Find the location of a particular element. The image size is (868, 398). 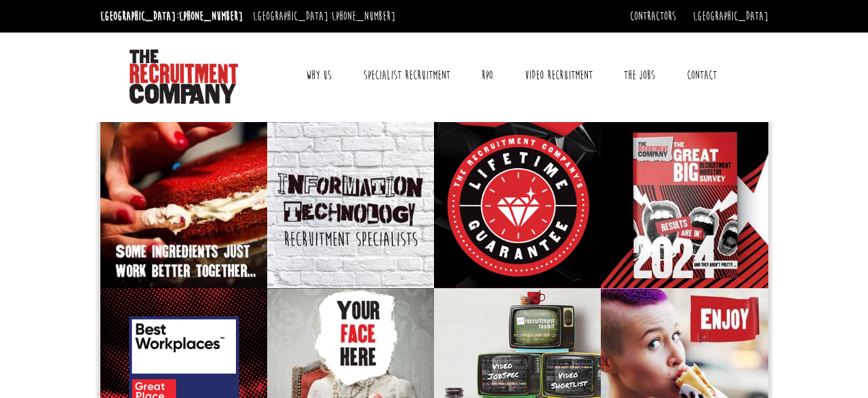

a: RPO is located at coordinates (487, 75).